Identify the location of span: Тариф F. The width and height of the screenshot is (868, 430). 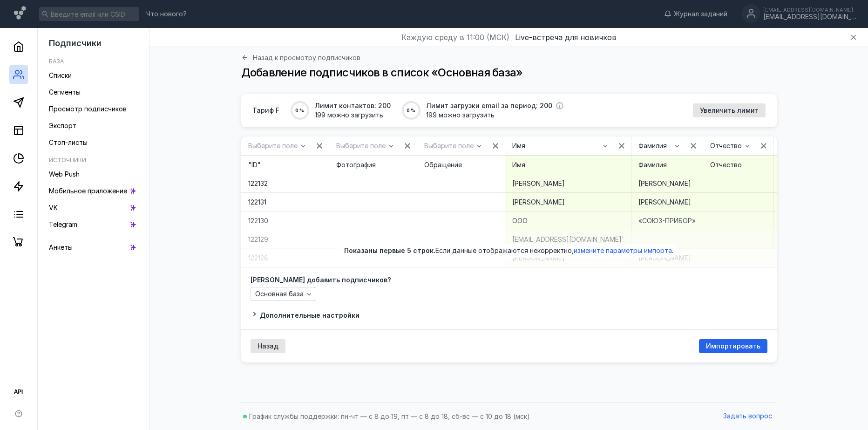
(266, 110).